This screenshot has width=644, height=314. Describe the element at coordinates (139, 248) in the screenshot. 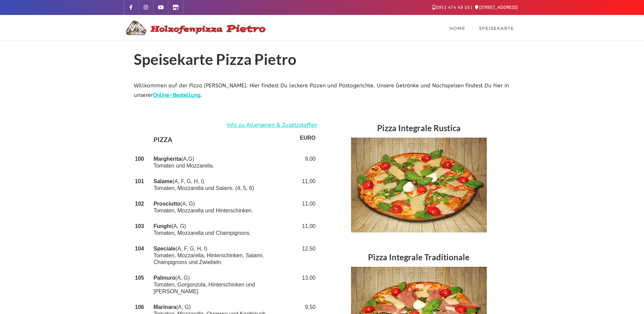

I see `strong: 104` at that location.